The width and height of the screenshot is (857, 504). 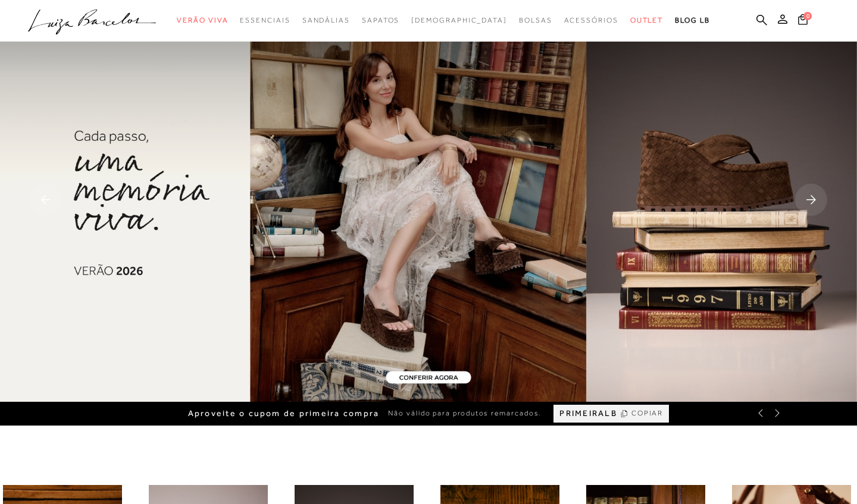 What do you see at coordinates (692, 20) in the screenshot?
I see `a: BLOG LB` at bounding box center [692, 20].